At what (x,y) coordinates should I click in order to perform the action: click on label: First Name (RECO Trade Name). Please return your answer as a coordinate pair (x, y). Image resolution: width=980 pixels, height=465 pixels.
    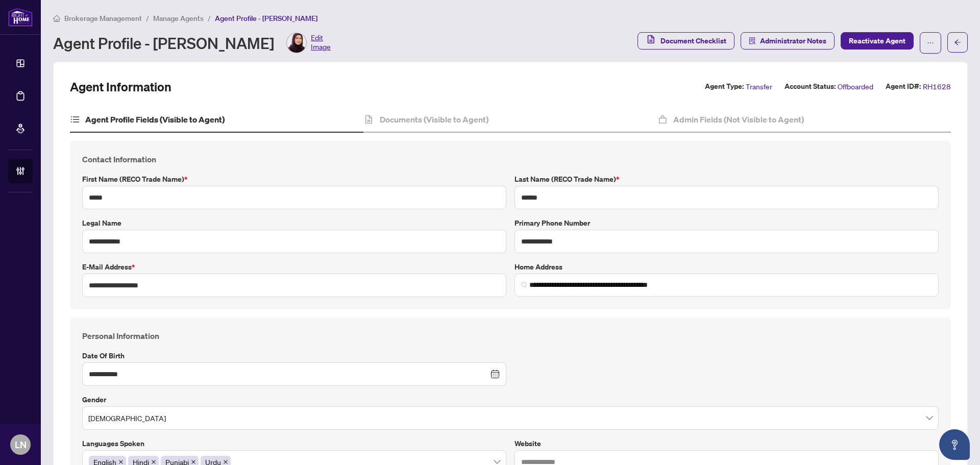
    Looking at the image, I should click on (294, 179).